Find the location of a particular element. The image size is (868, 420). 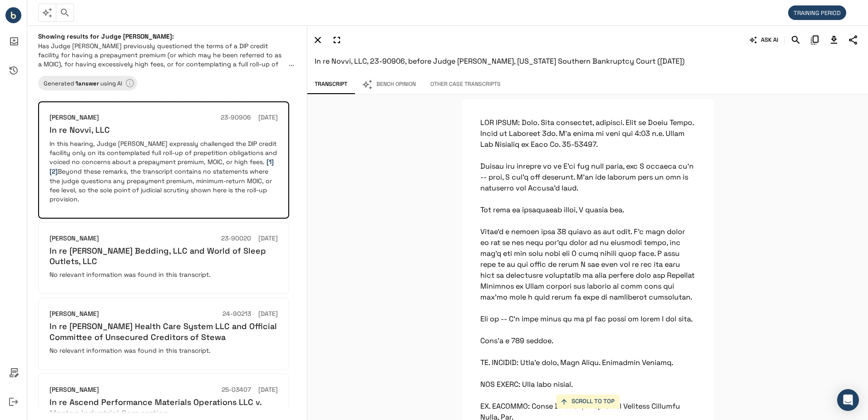

h6: 23-90020 is located at coordinates (236, 239).